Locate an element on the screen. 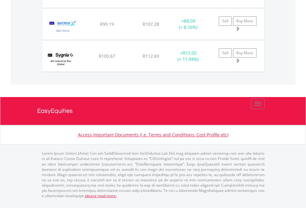 This screenshot has width=306, height=208. span: R107.28 is located at coordinates (151, 24).